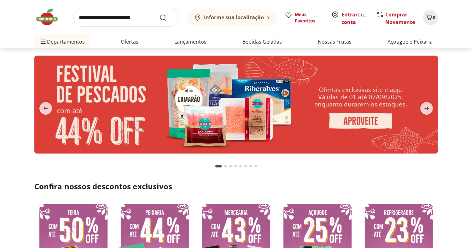  I want to click on a: Bebidas Geladas, so click(262, 42).